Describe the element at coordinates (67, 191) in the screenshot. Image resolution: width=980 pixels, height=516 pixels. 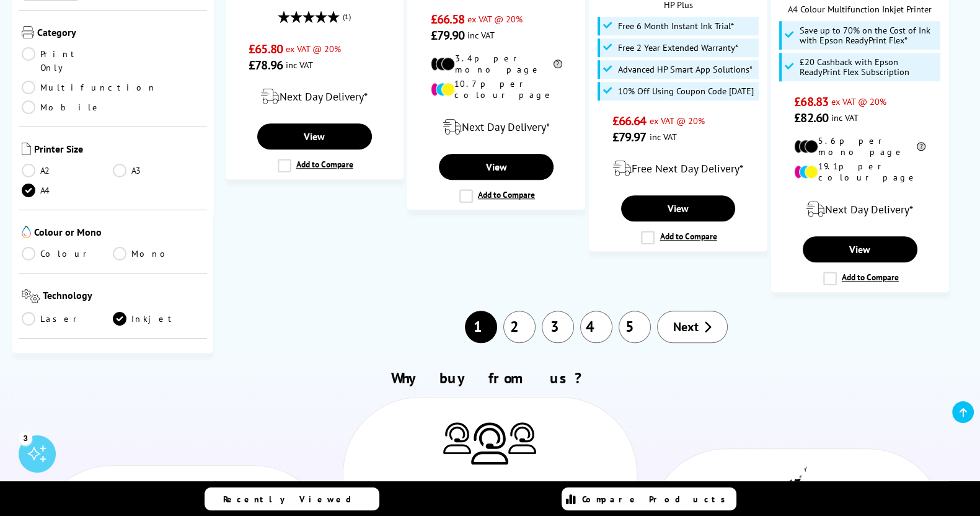
I see `a: A4` at that location.